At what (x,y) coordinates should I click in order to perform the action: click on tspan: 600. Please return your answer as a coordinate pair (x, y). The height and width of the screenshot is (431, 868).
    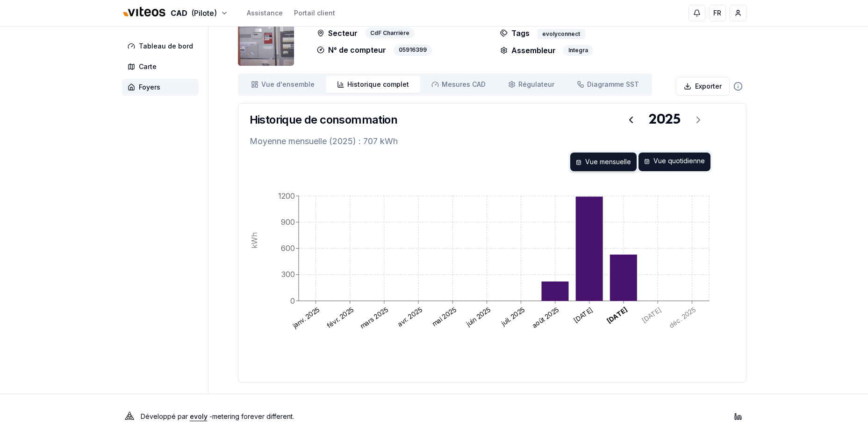
    Looking at the image, I should click on (288, 248).